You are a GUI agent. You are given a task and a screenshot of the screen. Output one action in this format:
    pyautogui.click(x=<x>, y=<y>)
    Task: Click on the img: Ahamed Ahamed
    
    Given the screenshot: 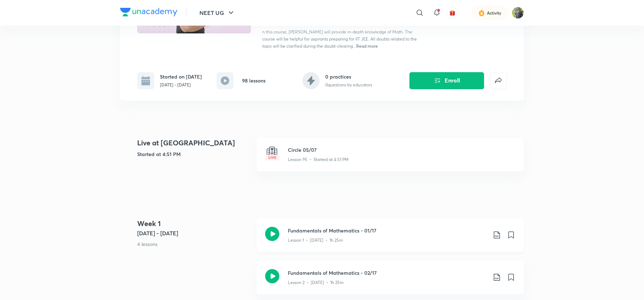 What is the action you would take?
    pyautogui.click(x=518, y=13)
    